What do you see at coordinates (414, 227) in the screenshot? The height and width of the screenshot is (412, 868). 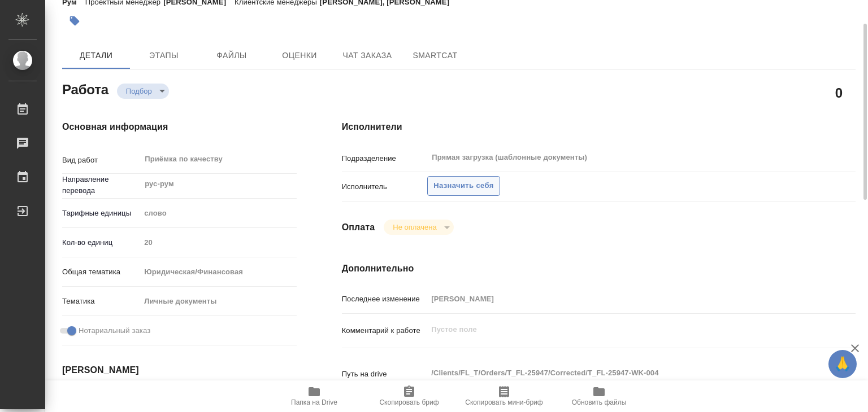 I see `button: Не оплачена` at bounding box center [414, 227].